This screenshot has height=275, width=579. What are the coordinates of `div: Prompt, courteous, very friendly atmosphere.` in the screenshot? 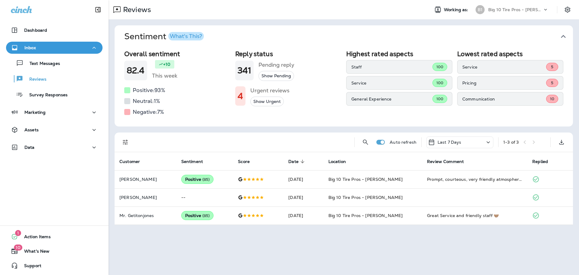 It's located at (475, 179).